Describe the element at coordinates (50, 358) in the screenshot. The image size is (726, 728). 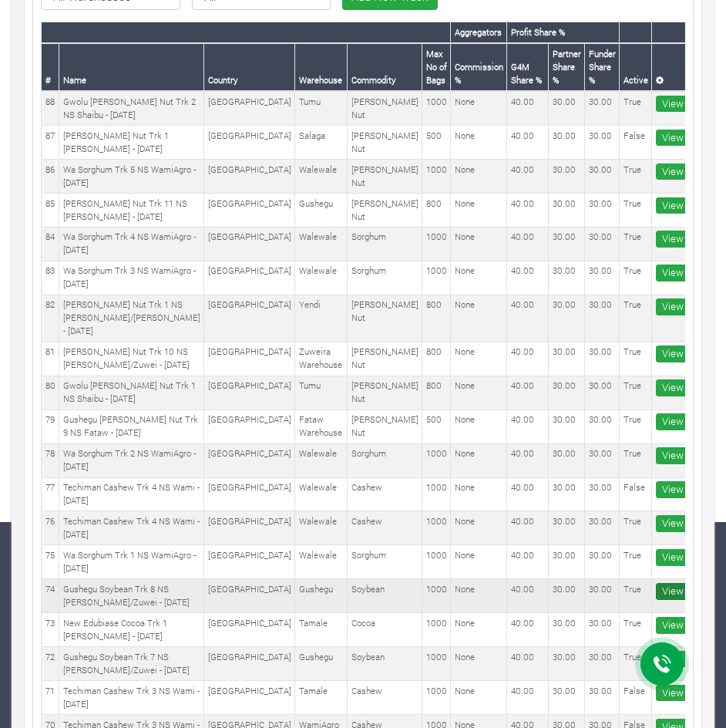
I see `td: 81` at that location.